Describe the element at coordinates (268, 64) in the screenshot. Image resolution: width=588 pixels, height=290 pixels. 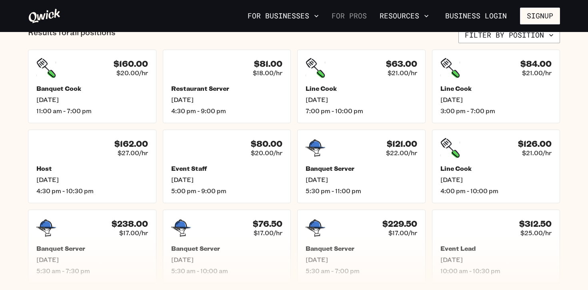
I see `h4: $81.00` at that location.